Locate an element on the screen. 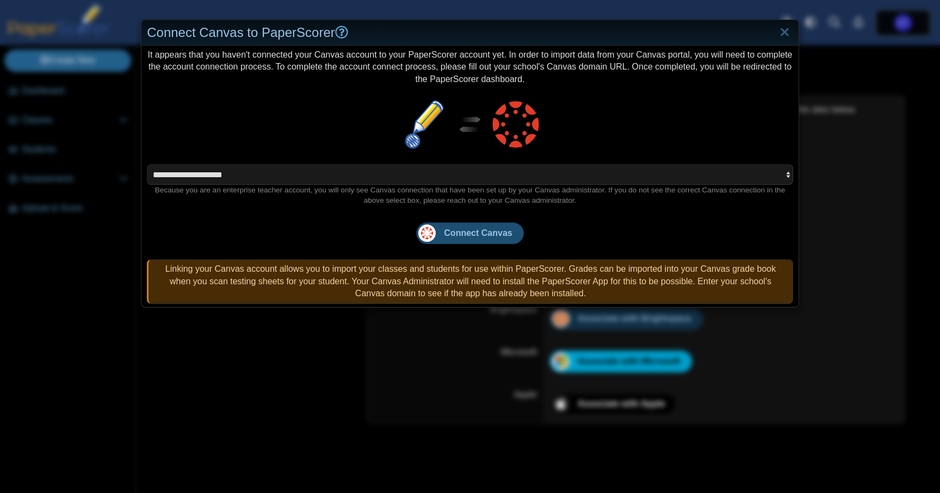  img: sync.svg is located at coordinates (470, 125).